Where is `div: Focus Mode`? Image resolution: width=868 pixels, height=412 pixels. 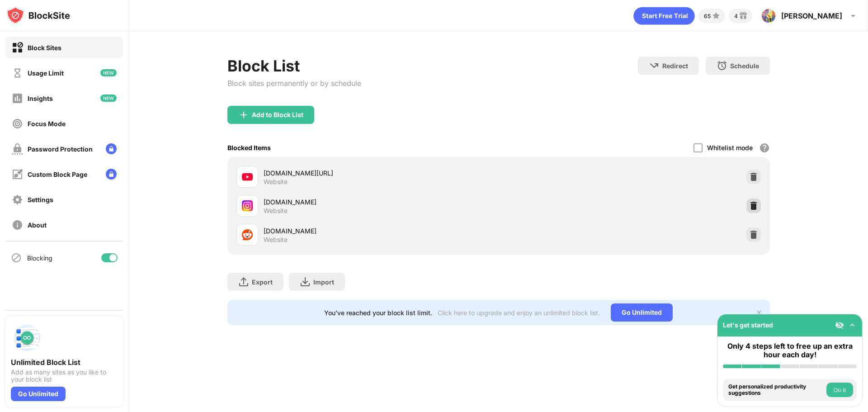 div: Focus Mode is located at coordinates (47, 124).